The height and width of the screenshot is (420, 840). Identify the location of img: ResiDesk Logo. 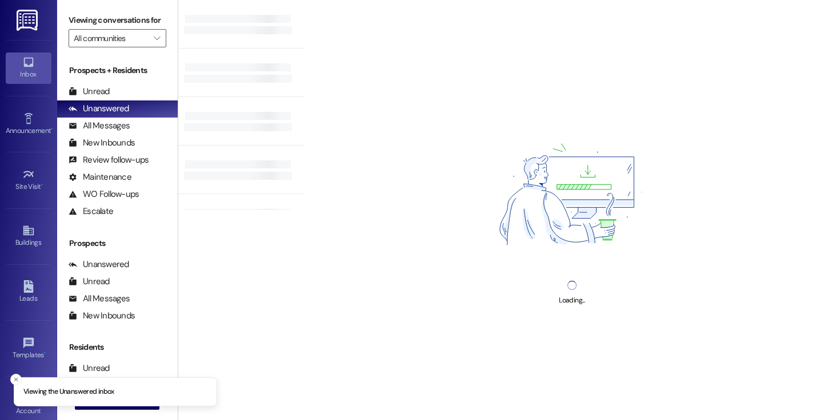
(28, 20).